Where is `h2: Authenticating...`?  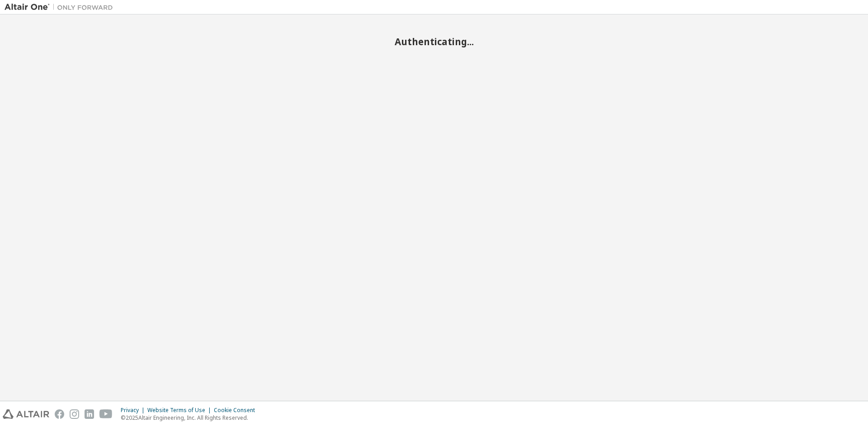 h2: Authenticating... is located at coordinates (434, 42).